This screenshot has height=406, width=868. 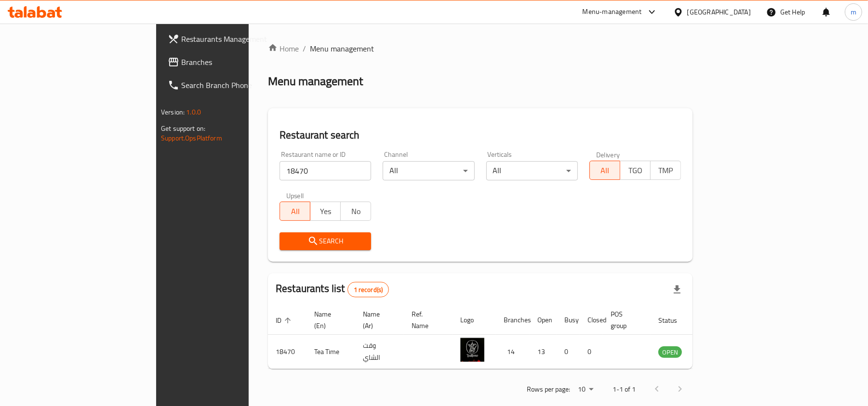 I want to click on span: No, so click(x=355, y=211).